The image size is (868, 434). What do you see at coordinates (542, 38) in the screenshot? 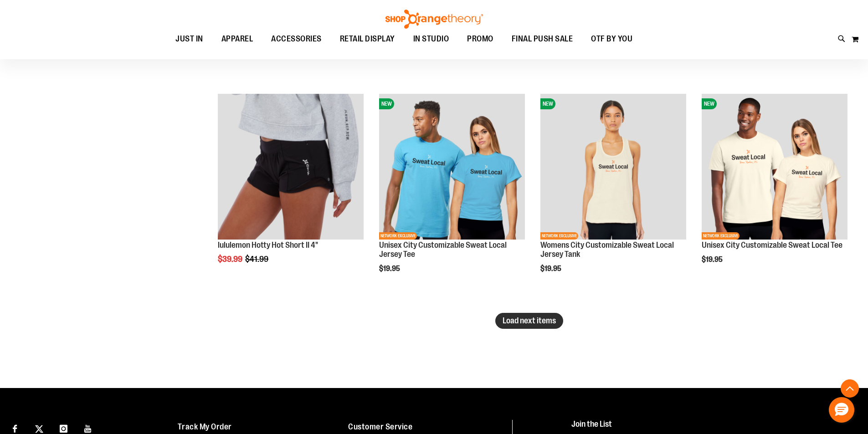
I see `span: FINAL PUSH SALE` at bounding box center [542, 38].